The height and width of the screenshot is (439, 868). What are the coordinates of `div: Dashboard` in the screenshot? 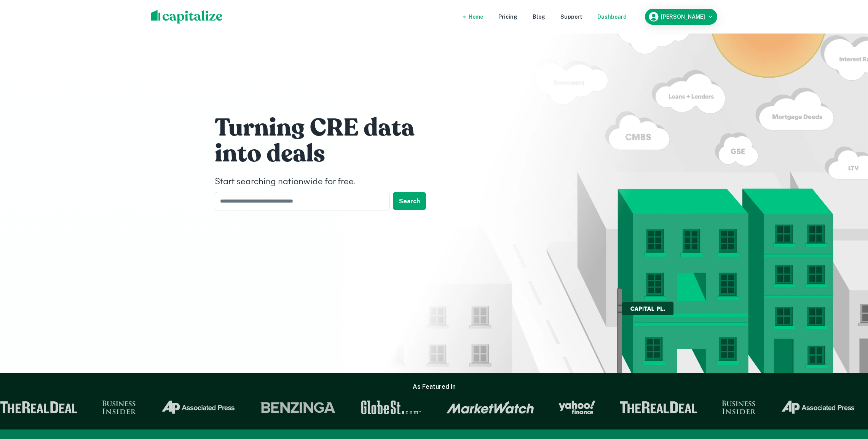 It's located at (612, 17).